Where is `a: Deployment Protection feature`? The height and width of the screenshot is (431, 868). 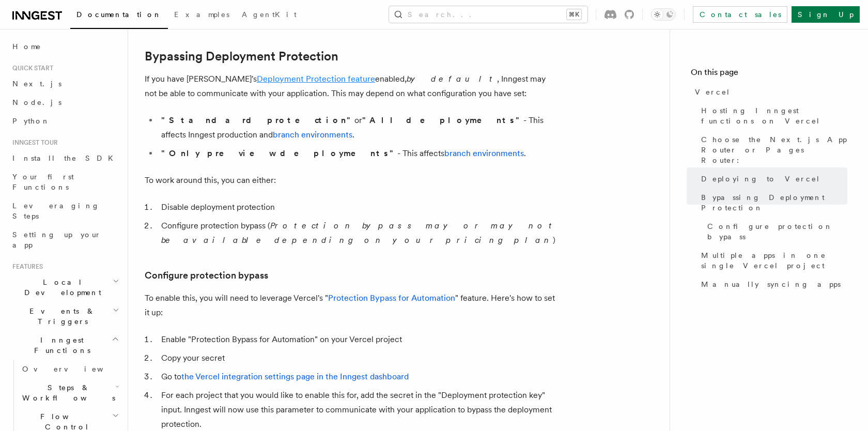 a: Deployment Protection feature is located at coordinates (316, 78).